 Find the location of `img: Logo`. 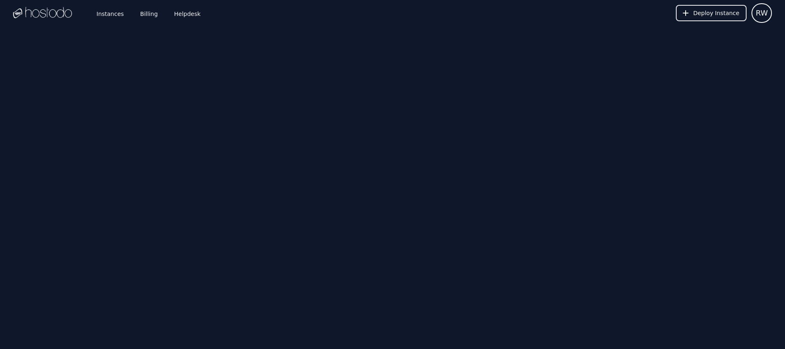

img: Logo is located at coordinates (43, 13).